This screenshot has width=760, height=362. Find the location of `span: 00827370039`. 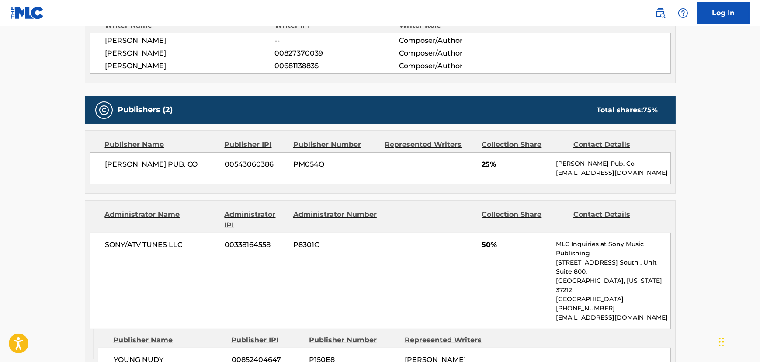

span: 00827370039 is located at coordinates (336, 53).